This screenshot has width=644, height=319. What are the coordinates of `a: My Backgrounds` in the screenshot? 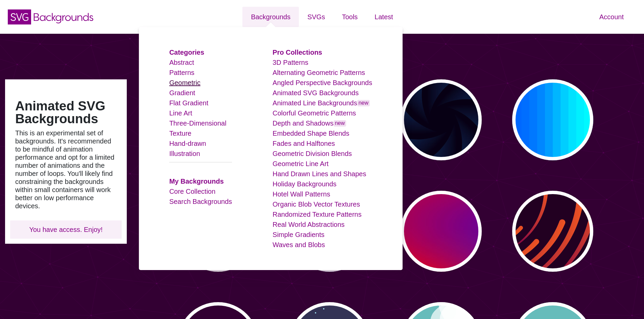 It's located at (196, 182).